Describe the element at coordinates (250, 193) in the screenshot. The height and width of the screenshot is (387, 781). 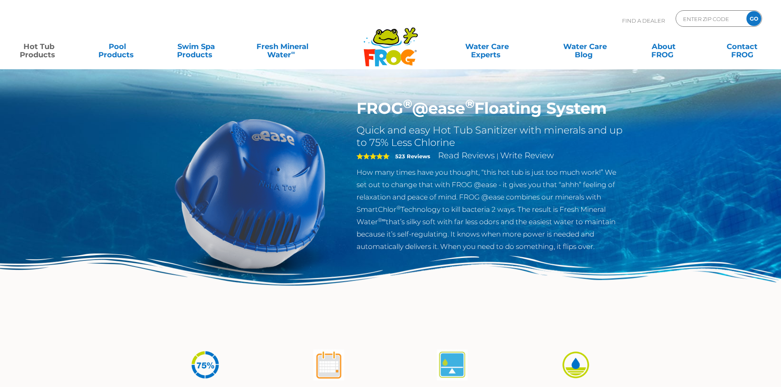
I see `img: hot-tub-product-atease-system.png` at that location.